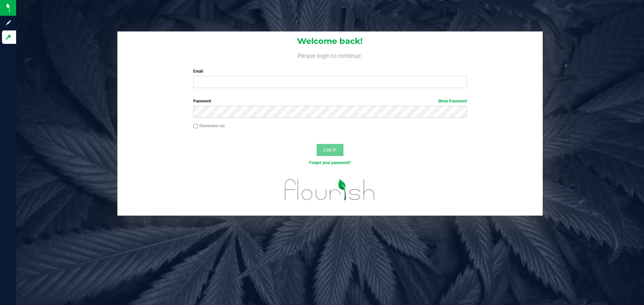 This screenshot has width=644, height=305. What do you see at coordinates (8, 37) in the screenshot?
I see `inline-svg: Log in` at bounding box center [8, 37].